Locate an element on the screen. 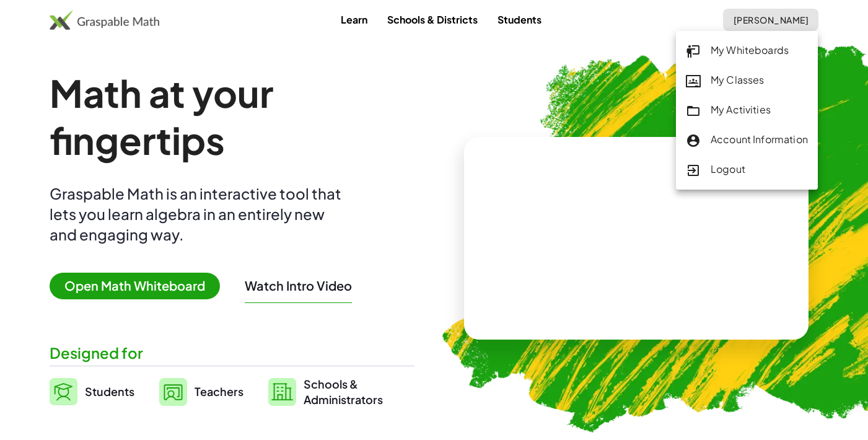 The image size is (868, 440). div: Logout is located at coordinates (747, 170).